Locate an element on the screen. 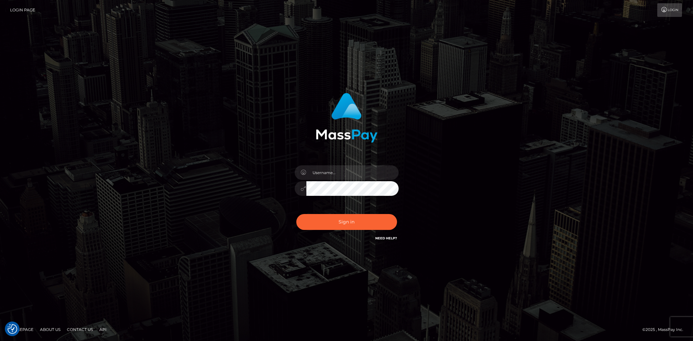 Image resolution: width=693 pixels, height=341 pixels. div: © 2025 , MassPay Inc. is located at coordinates (665, 330).